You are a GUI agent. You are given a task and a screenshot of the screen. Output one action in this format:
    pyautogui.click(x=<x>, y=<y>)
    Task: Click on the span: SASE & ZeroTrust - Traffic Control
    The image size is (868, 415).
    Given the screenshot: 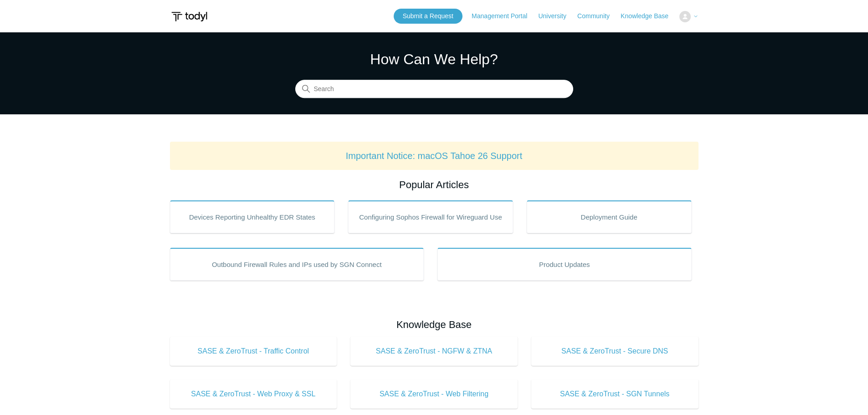 What is the action you would take?
    pyautogui.click(x=253, y=351)
    